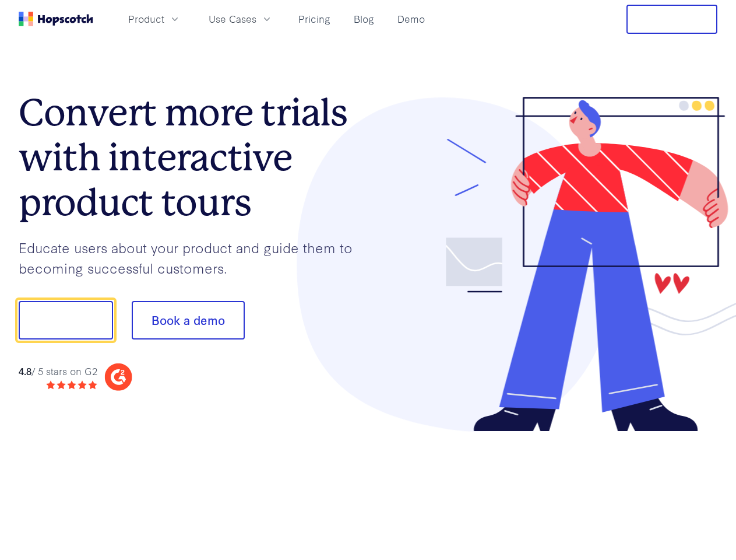 The height and width of the screenshot is (560, 736). I want to click on button: Book a demo, so click(188, 320).